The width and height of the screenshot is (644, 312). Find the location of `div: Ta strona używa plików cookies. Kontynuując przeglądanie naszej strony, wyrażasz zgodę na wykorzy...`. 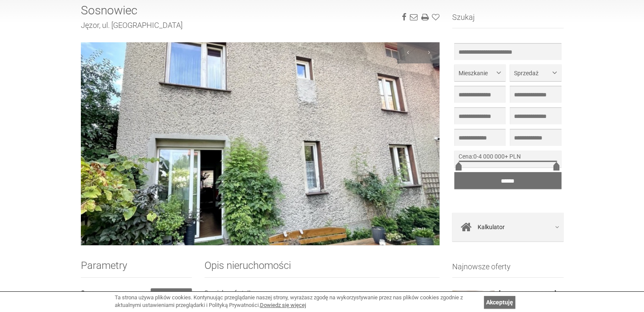

div: Ta strona używa plików cookies. Kontynuując przeglądanie naszej strony, wyrażasz zgodę na wykorzy... is located at coordinates (297, 302).